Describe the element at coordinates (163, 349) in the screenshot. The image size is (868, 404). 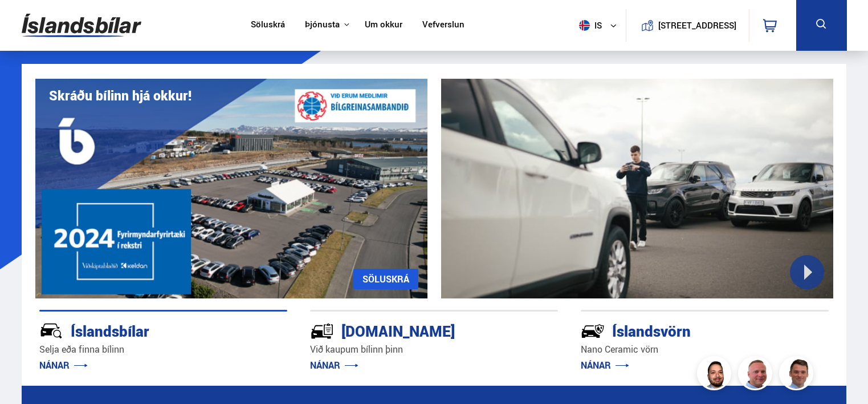
I see `p: Selja eða finna bílinn` at that location.